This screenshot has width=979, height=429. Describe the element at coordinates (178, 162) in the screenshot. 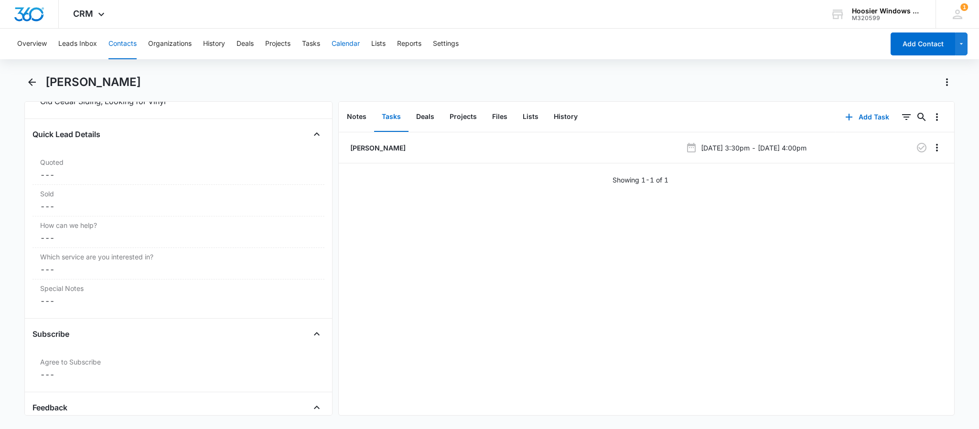

I see `label: Quoted` at that location.